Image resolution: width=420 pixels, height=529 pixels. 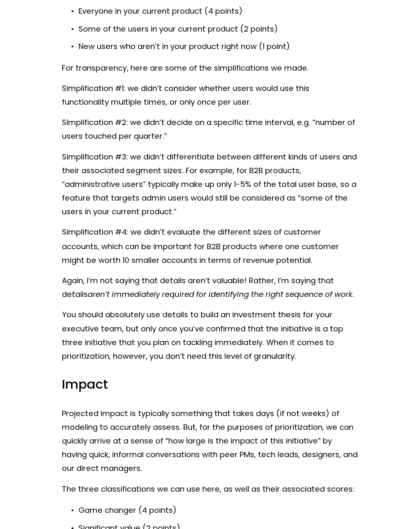 I want to click on p: Some of the users in your current product (2 points), so click(x=218, y=29).